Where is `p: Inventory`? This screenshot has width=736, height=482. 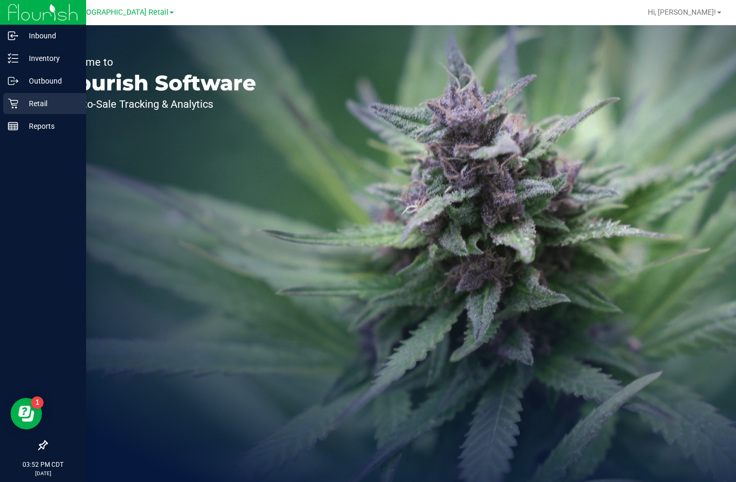
p: Inventory is located at coordinates (50, 58).